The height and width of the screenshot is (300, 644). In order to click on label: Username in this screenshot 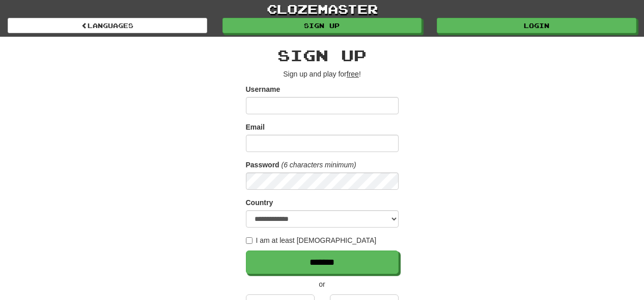, I will do `click(263, 89)`.